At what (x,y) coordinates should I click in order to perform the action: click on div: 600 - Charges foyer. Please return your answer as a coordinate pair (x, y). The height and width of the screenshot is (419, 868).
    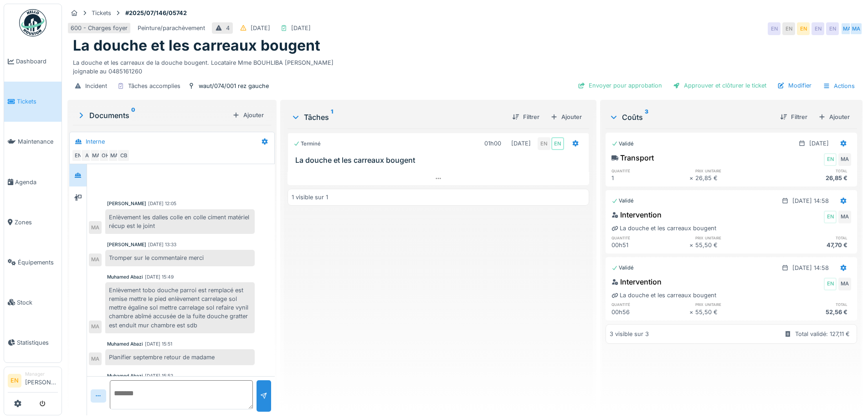
    Looking at the image, I should click on (99, 28).